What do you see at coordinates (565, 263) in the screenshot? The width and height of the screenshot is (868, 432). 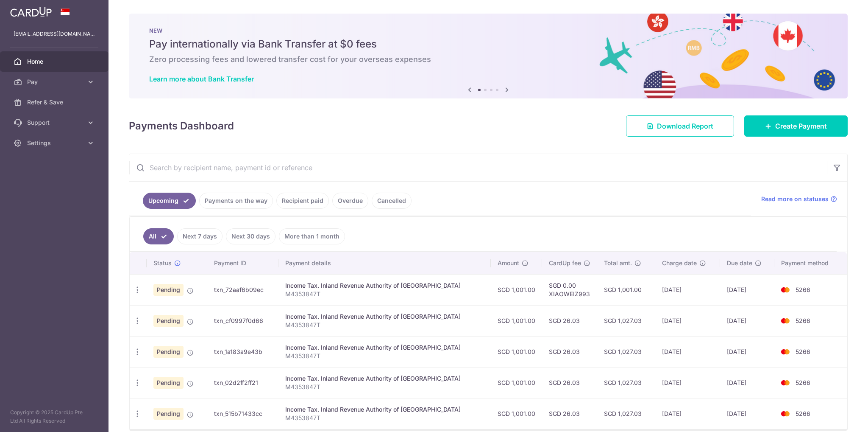 I see `span: CardUp fee` at bounding box center [565, 263].